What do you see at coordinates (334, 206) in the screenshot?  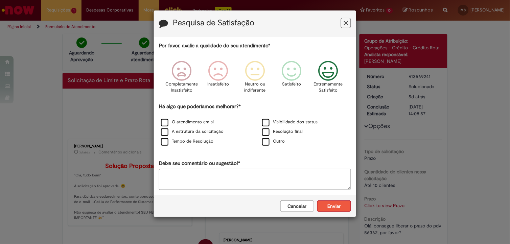 I see `button: Enviar` at bounding box center [334, 206].